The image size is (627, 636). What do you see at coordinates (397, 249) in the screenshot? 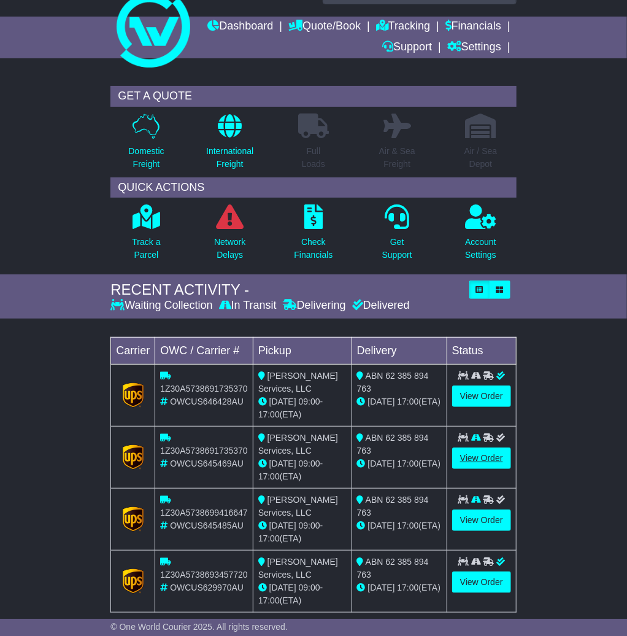
I see `p: Get Support` at bounding box center [397, 249].